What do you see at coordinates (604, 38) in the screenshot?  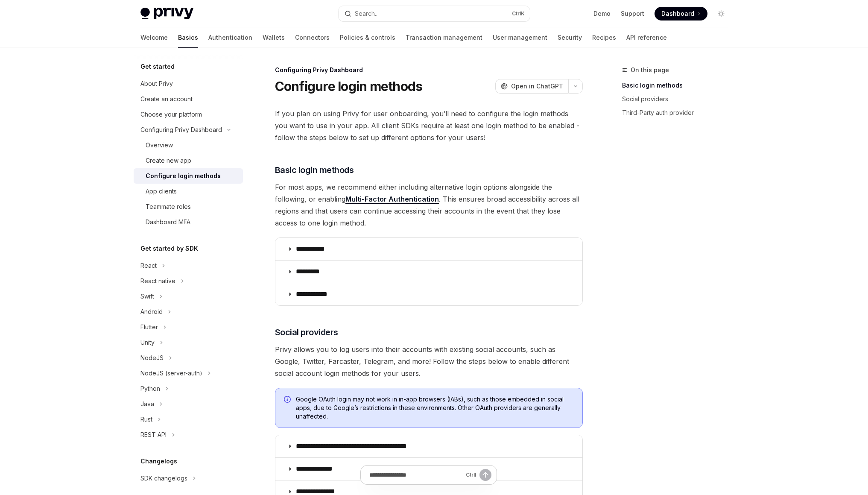 I see `a: Recipes` at bounding box center [604, 38].